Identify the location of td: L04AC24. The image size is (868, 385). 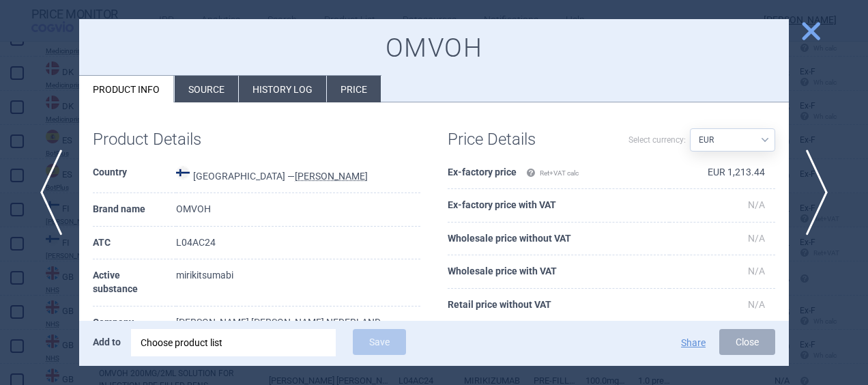
(298, 243).